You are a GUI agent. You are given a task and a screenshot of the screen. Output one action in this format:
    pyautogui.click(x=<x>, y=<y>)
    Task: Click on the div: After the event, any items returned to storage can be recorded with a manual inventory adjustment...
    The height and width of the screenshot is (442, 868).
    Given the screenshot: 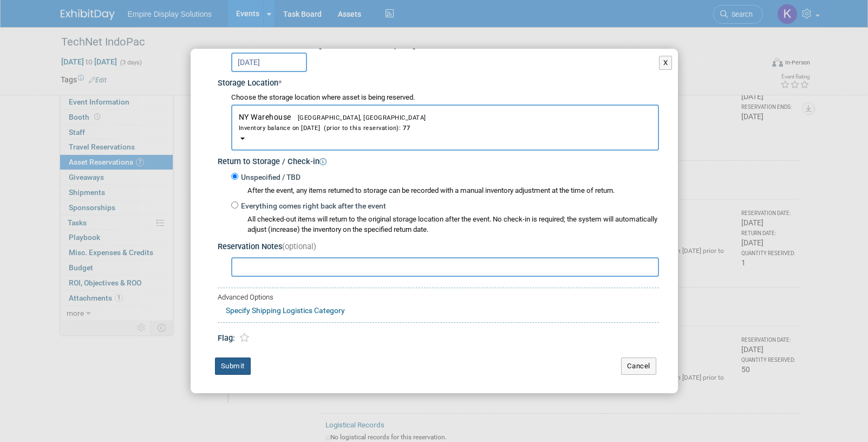 What is the action you would take?
    pyautogui.click(x=445, y=189)
    